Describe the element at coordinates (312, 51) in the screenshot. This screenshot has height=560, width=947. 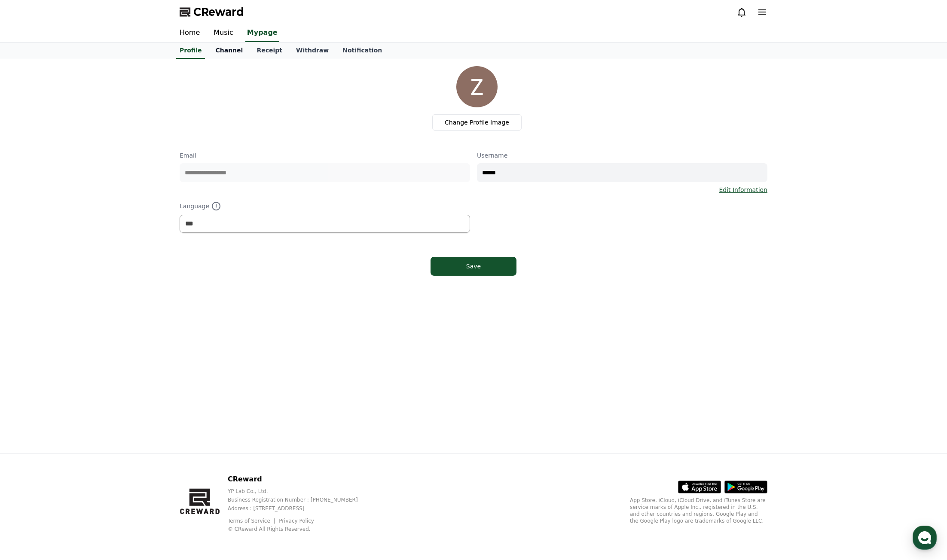
I see `a: Withdraw` at that location.